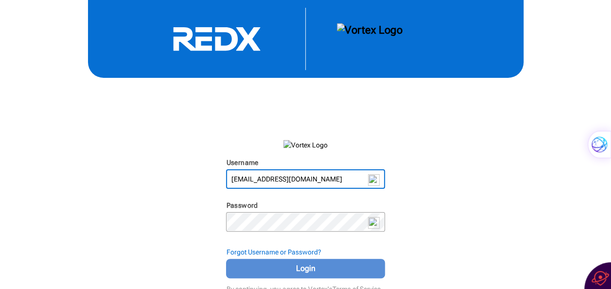 The width and height of the screenshot is (611, 289). What do you see at coordinates (273, 252) in the screenshot?
I see `strong: Forgot Username or Password?` at bounding box center [273, 252].